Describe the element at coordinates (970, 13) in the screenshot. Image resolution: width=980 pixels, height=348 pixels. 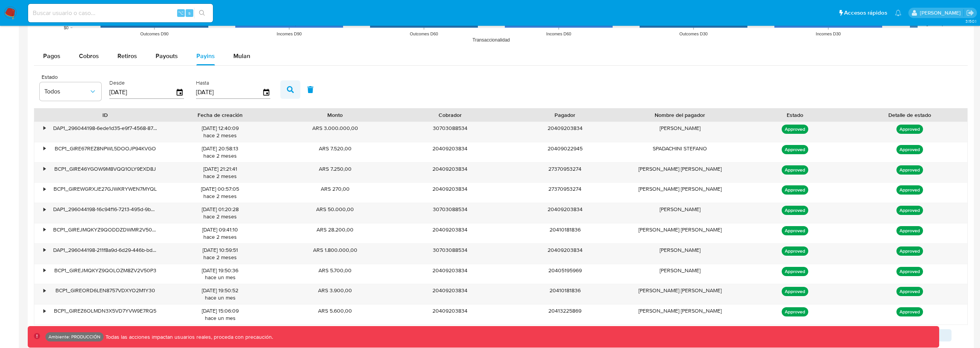
I see `a: Salir` at that location.